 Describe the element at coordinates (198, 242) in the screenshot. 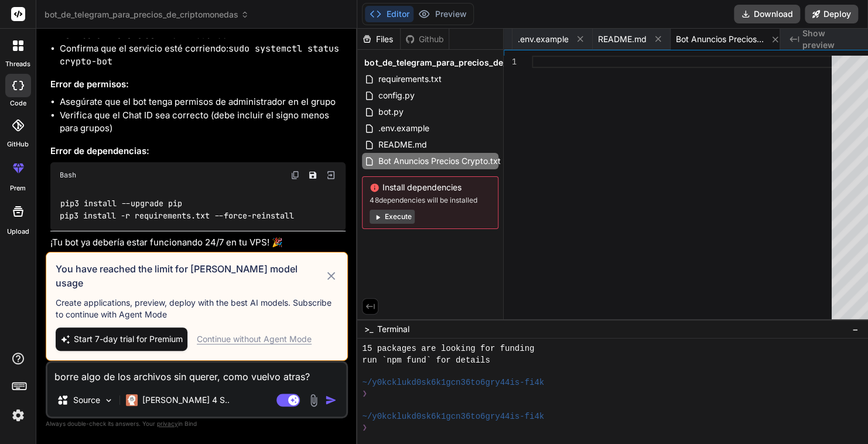

I see `p: ¡Tu bot ya debería estar funcionando 24/7 en tu VPS! 🎉` at that location.